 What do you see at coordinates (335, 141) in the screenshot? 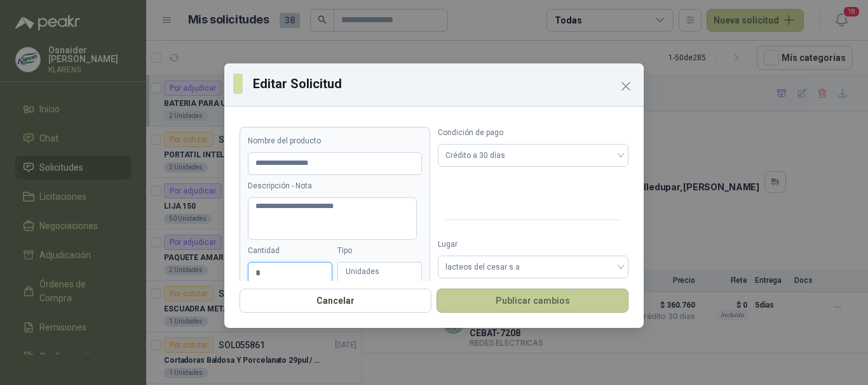
I see `label: Nombre del producto` at bounding box center [335, 141].